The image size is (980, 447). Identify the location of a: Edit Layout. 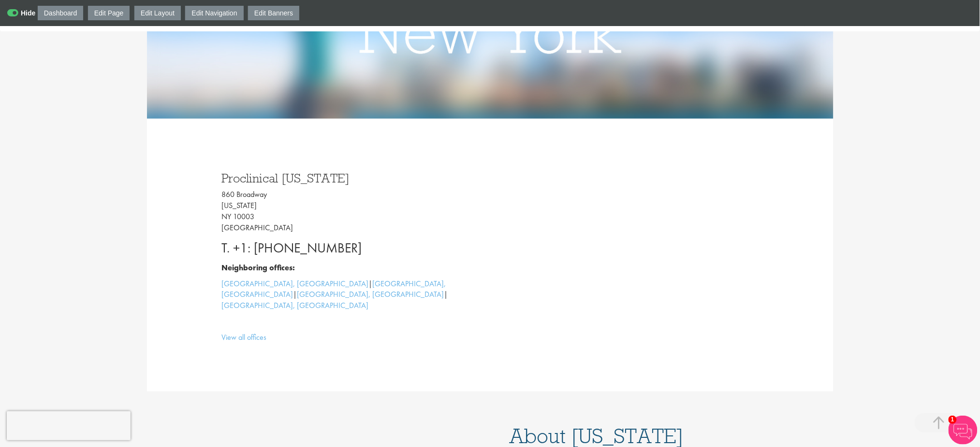
(158, 13).